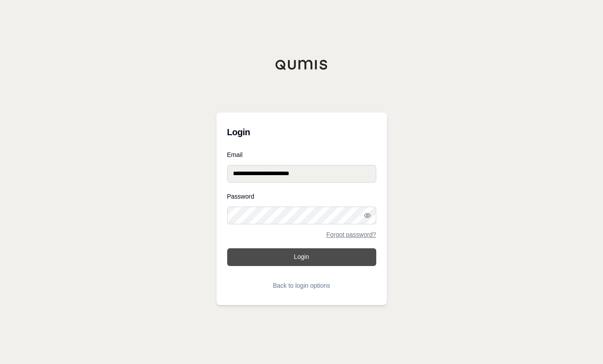 The width and height of the screenshot is (603, 364). What do you see at coordinates (302, 155) in the screenshot?
I see `label: Email` at bounding box center [302, 155].